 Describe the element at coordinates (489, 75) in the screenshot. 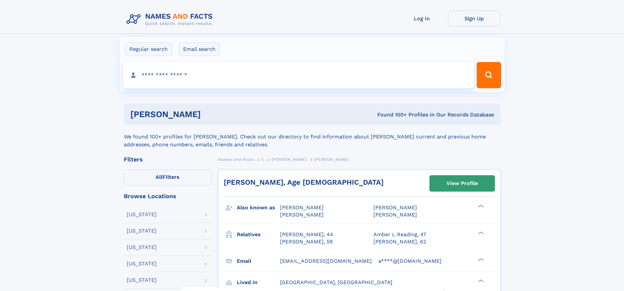

I see `button: Search Button` at that location.